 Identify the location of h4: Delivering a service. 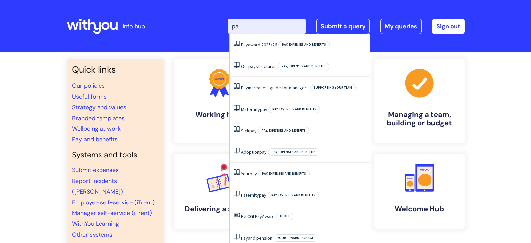
(219, 209).